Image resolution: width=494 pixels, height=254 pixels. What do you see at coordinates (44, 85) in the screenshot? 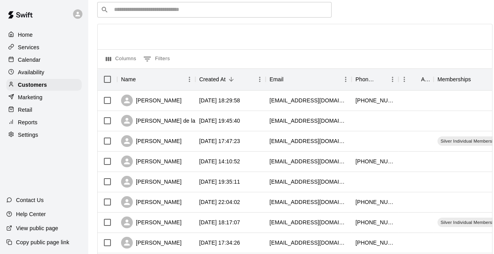
I see `a: Customers` at bounding box center [44, 85].